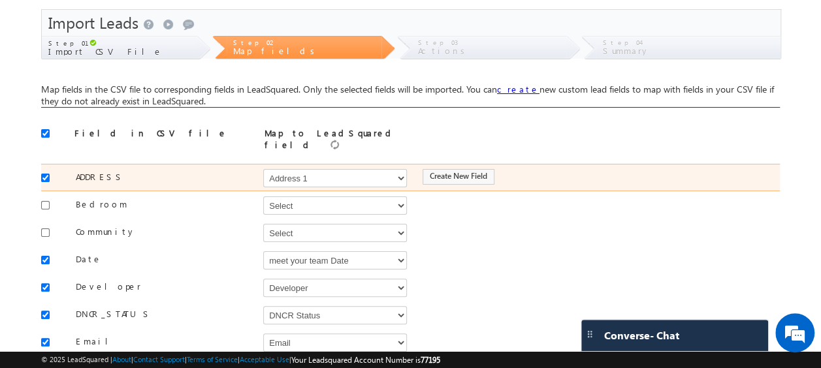 This screenshot has height=368, width=821. I want to click on div: Field in CSV file, so click(159, 137).